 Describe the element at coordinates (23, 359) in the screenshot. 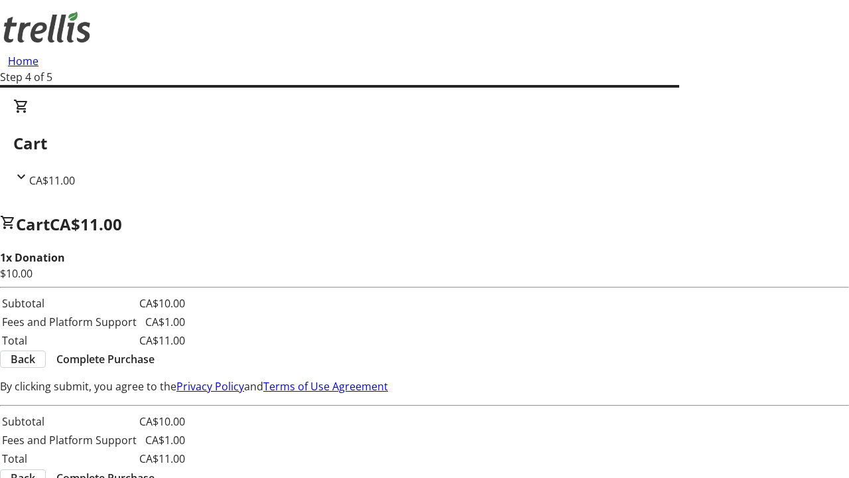

I see `span: Back` at that location.